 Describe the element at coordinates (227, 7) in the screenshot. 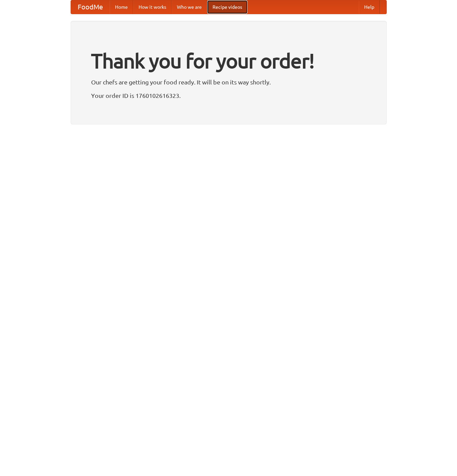

I see `a: Recipe videos` at that location.